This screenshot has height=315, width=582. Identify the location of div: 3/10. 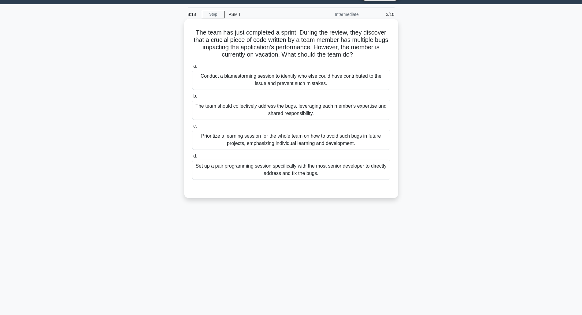
(380, 14).